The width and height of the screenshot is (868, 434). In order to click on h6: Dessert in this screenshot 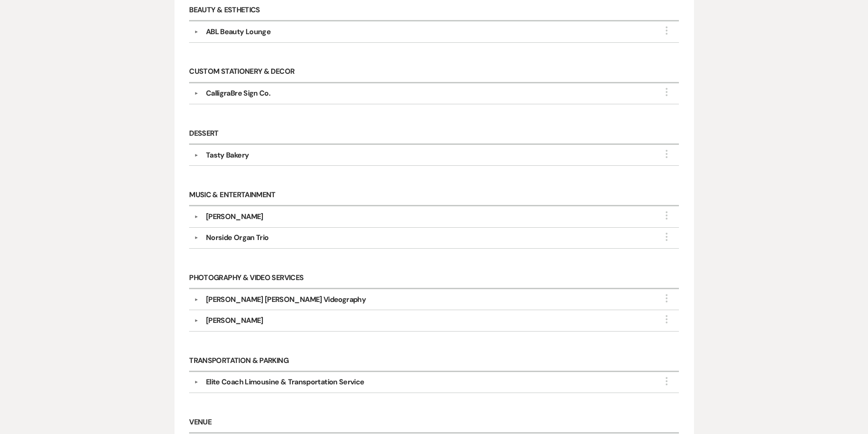, I will do `click(434, 134)`.